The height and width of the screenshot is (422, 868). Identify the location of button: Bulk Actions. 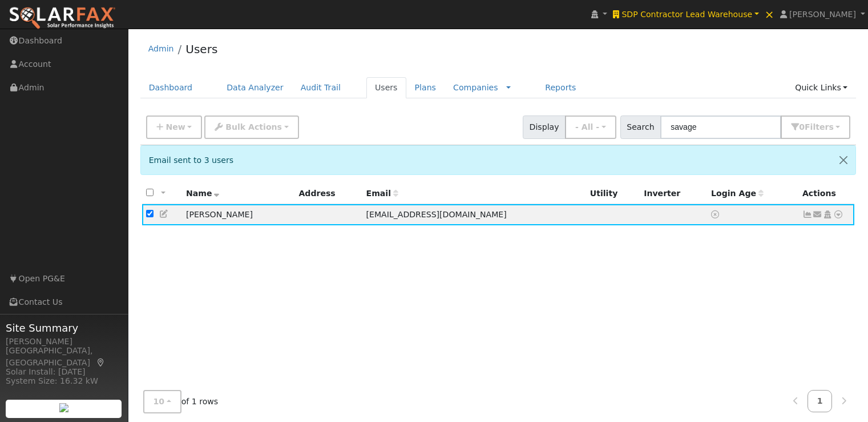
(251, 127).